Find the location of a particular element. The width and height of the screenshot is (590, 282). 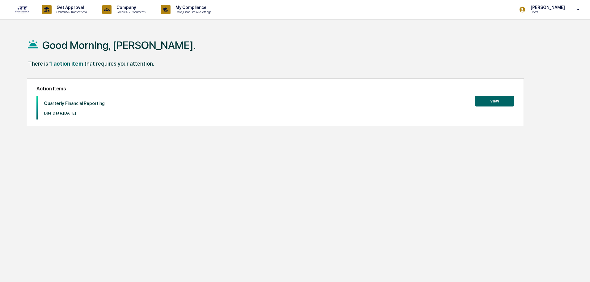

h2: Action Items is located at coordinates (275, 88).